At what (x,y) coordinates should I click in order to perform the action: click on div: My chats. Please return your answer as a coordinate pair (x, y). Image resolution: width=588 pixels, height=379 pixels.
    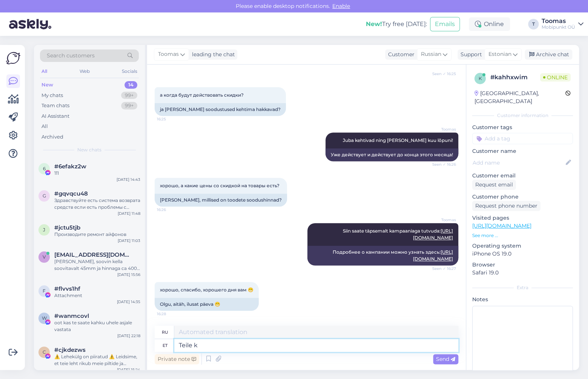
    Looking at the image, I should click on (52, 96).